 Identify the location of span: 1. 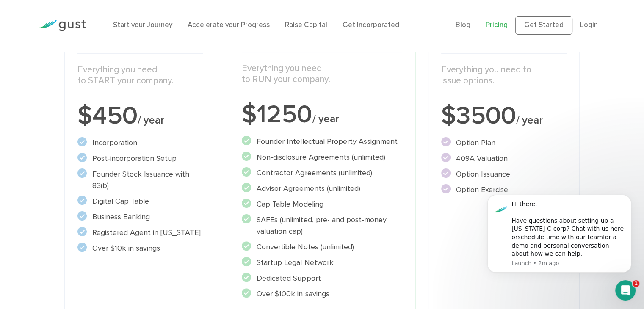
(636, 283).